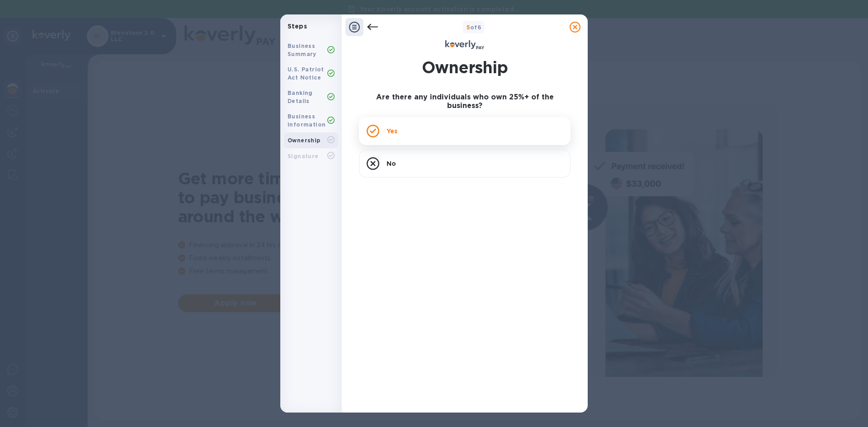 The height and width of the screenshot is (427, 868). What do you see at coordinates (465, 101) in the screenshot?
I see `h3: Are there any individuals who own 25%+ of the business?` at bounding box center [465, 101].